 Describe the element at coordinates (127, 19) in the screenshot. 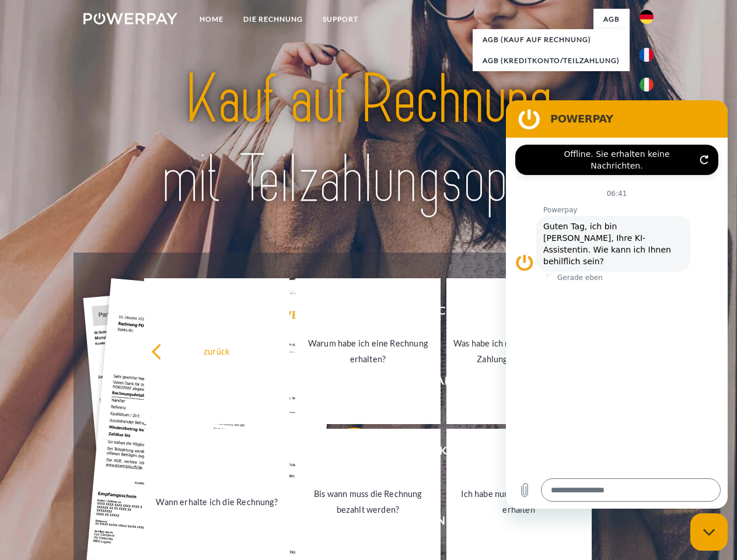

I see `h2: POWERPAY` at that location.